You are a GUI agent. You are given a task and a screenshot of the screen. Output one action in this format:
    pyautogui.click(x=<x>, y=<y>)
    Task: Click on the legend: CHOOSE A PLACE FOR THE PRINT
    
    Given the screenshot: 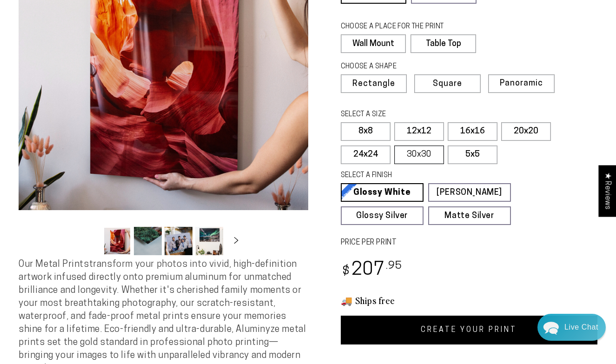 What is the action you would take?
    pyautogui.click(x=404, y=27)
    